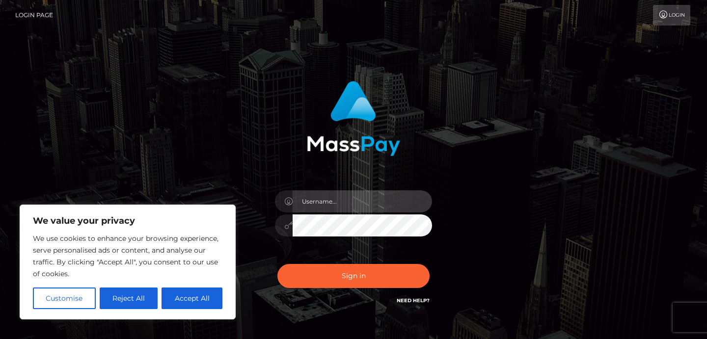 The width and height of the screenshot is (707, 339). I want to click on a: Login Page, so click(34, 15).